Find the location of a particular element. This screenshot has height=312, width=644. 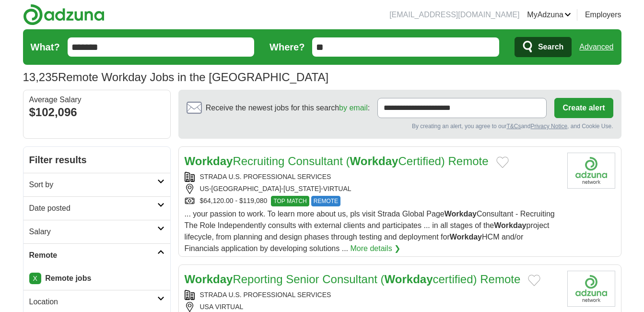

button: Create alert is located at coordinates (583, 108).